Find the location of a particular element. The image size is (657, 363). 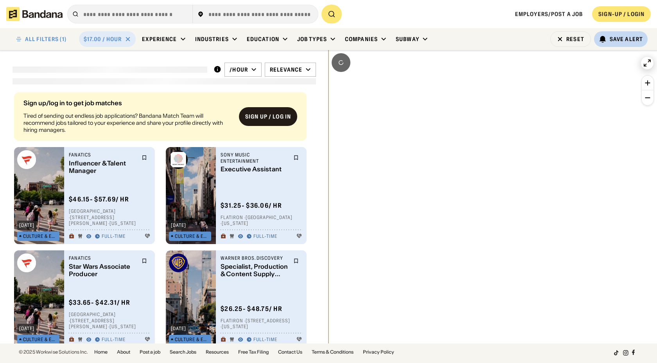

div: Reset is located at coordinates (576, 39).